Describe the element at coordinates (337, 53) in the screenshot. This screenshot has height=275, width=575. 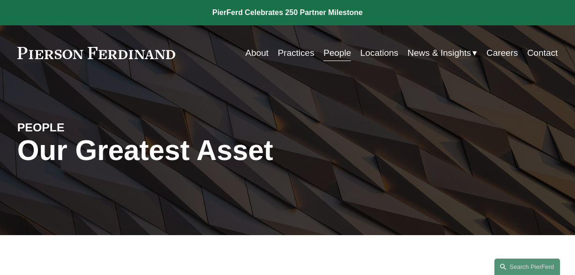
I see `a: People` at that location.